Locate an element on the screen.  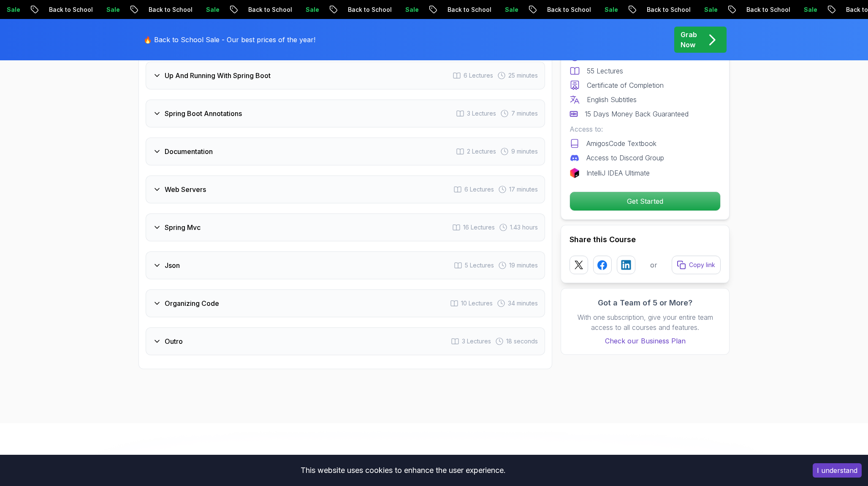
p: Get Started is located at coordinates (645, 201).